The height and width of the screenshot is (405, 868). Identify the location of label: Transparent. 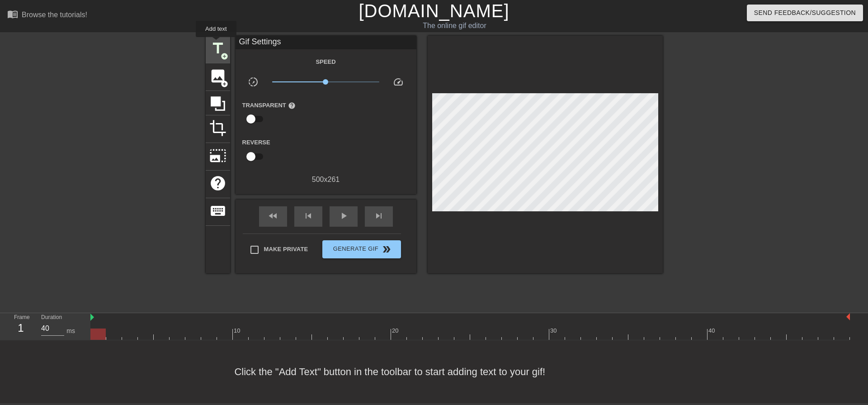
(269, 105).